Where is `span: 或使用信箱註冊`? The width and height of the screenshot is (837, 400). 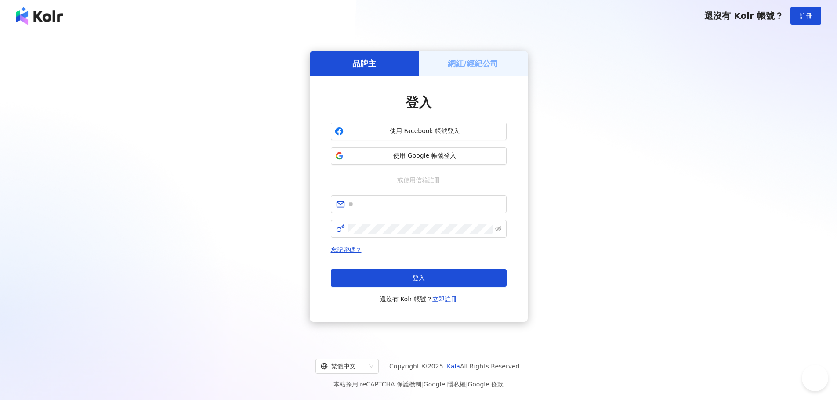 span: 或使用信箱註冊 is located at coordinates (419, 180).